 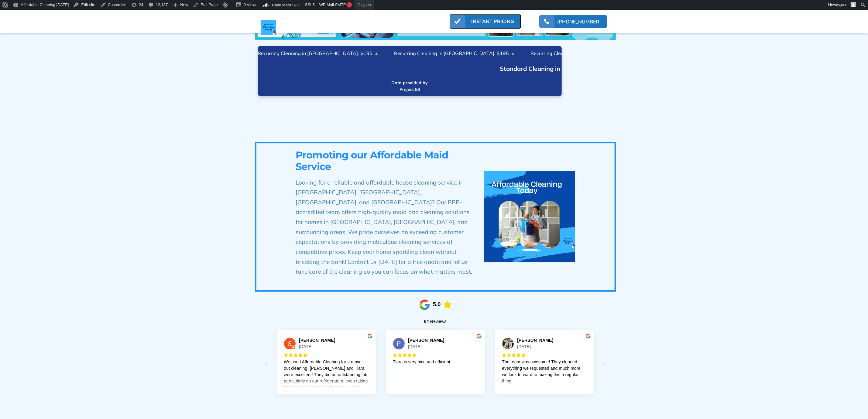 I want to click on span: user, so click(x=845, y=4).